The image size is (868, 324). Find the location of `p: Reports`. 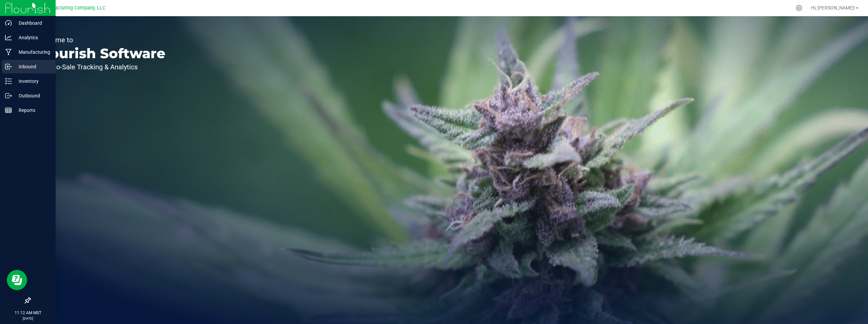

p: Reports is located at coordinates (32, 111).